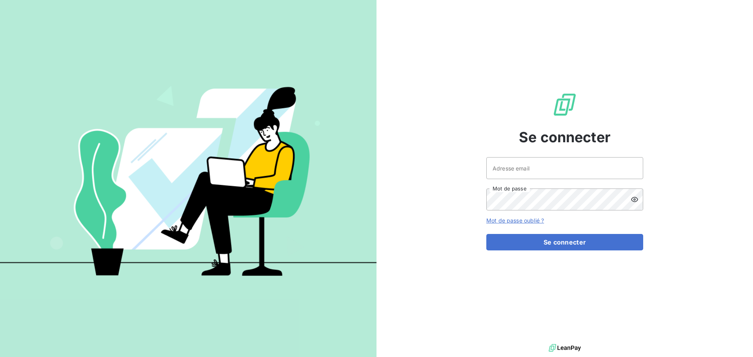 The image size is (753, 357). Describe the element at coordinates (564, 242) in the screenshot. I see `button: Se connecter` at that location.